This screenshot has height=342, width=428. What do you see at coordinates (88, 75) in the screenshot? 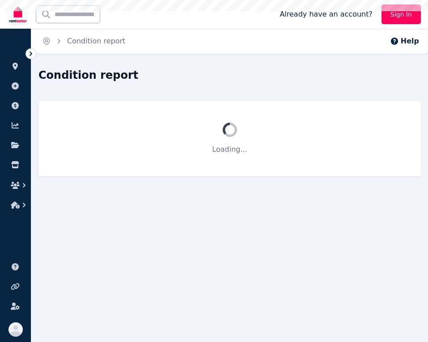
I see `h1: Condition report` at bounding box center [88, 75].